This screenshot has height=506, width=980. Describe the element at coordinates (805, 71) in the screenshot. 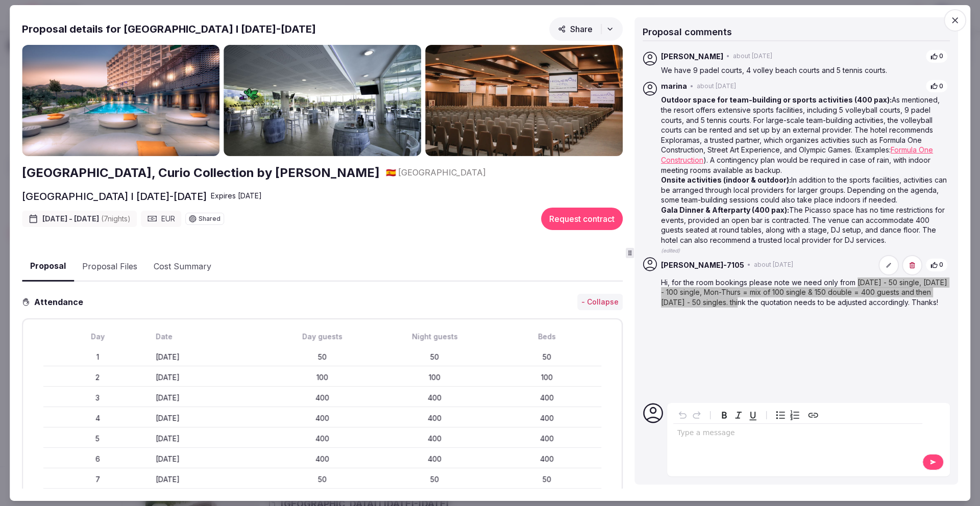

I see `p: We have 9 padel courts, 4 volley beach courts and 5 tennis courts.` at that location.